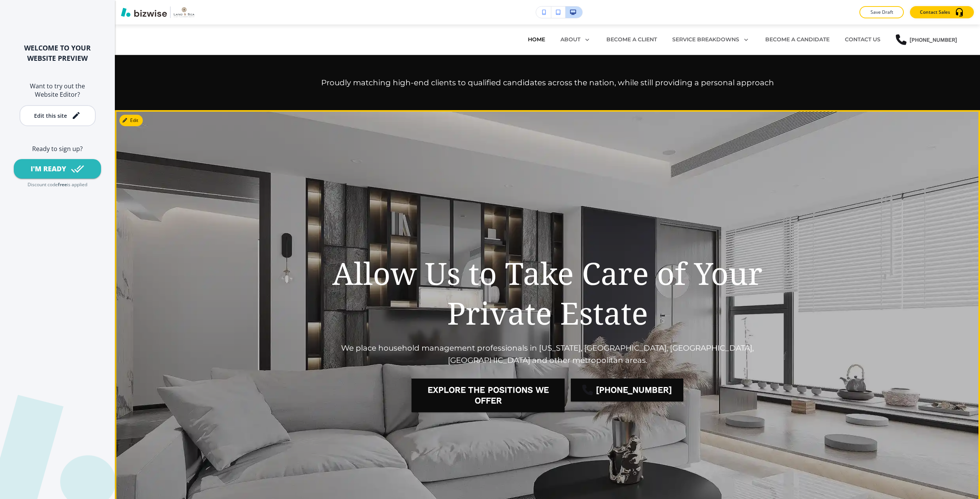 The width and height of the screenshot is (980, 499). I want to click on p: BECOME A CANDIDATE, so click(797, 39).